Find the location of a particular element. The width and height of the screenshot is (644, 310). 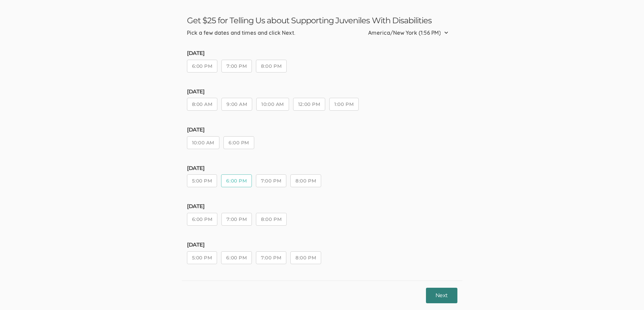

button: Next is located at coordinates (441, 295).